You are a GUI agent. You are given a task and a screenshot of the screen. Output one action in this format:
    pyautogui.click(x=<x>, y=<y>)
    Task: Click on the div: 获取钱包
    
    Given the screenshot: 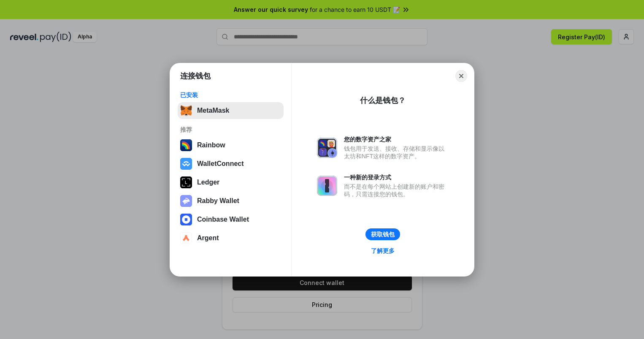 What is the action you would take?
    pyautogui.click(x=383, y=235)
    